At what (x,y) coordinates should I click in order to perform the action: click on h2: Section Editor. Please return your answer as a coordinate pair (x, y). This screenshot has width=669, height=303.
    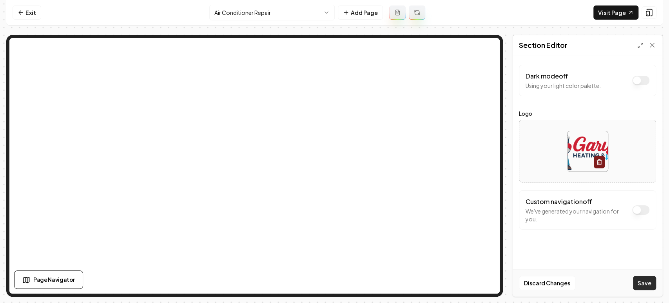
    Looking at the image, I should click on (543, 45).